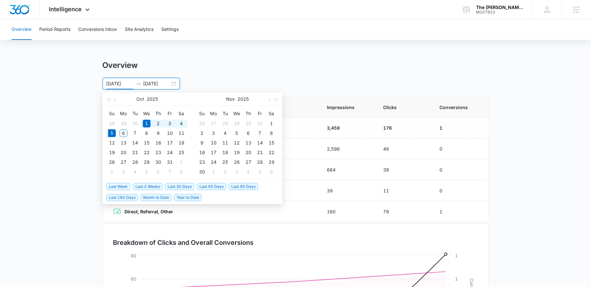  I want to click on div: 8, so click(182, 172).